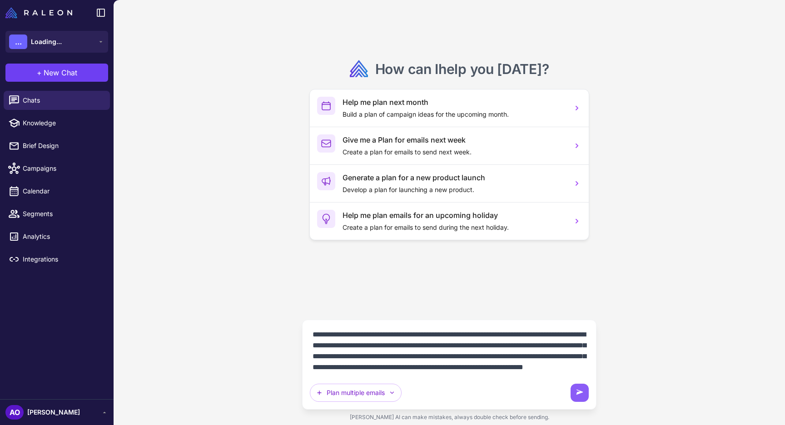 This screenshot has height=425, width=785. What do you see at coordinates (57, 123) in the screenshot?
I see `a: Knowledge` at bounding box center [57, 123].